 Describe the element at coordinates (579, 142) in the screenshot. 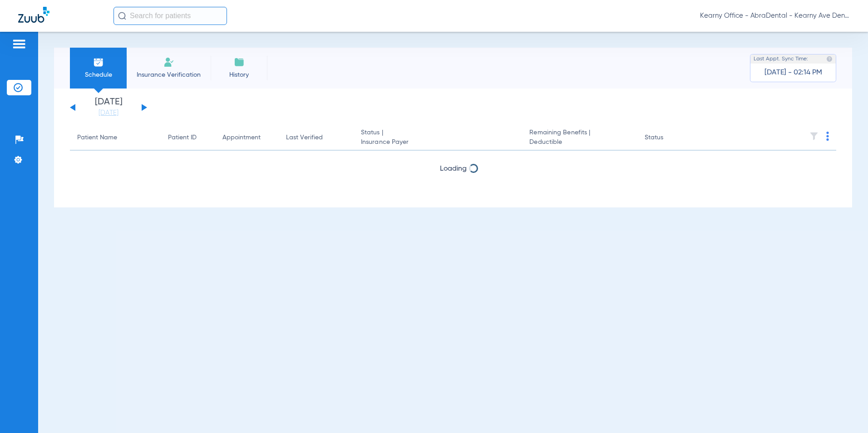

I see `span: Deductible` at that location.